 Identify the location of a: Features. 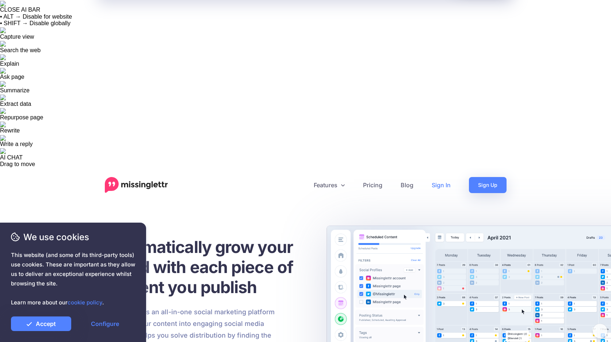
(329, 185).